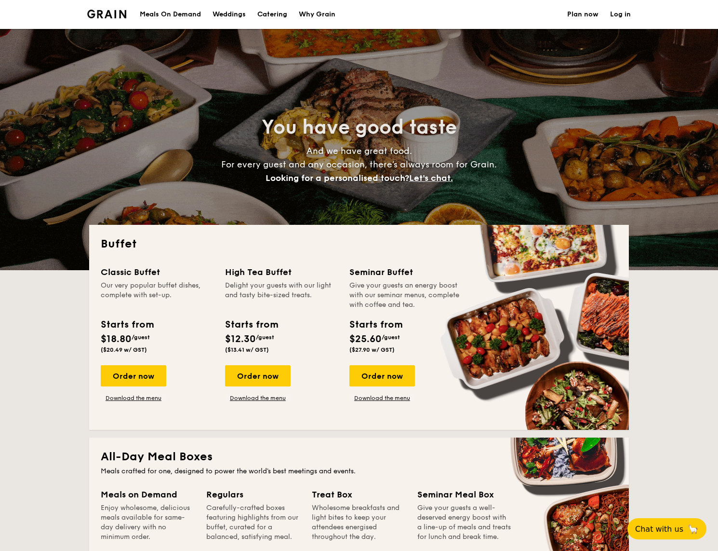  I want to click on span: $25.60, so click(365, 339).